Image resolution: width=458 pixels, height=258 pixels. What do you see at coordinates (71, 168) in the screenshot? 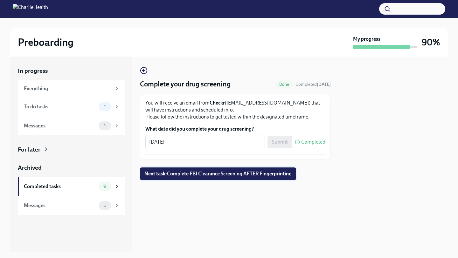
I see `a: Archived` at bounding box center [71, 168].